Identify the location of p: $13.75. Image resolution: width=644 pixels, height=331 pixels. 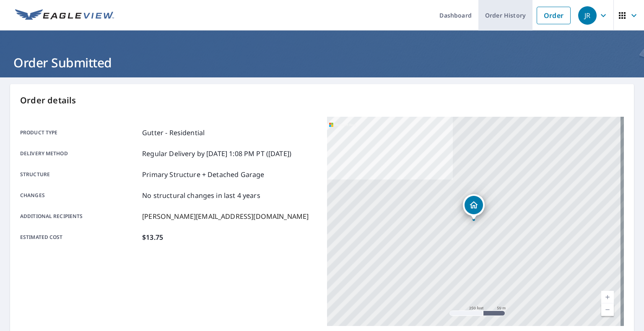
(153, 237).